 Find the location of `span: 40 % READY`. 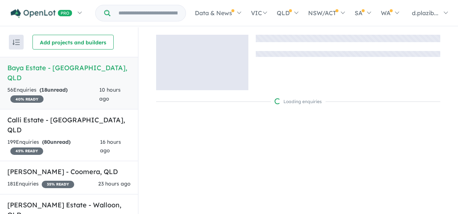

span: 40 % READY is located at coordinates (27, 99).